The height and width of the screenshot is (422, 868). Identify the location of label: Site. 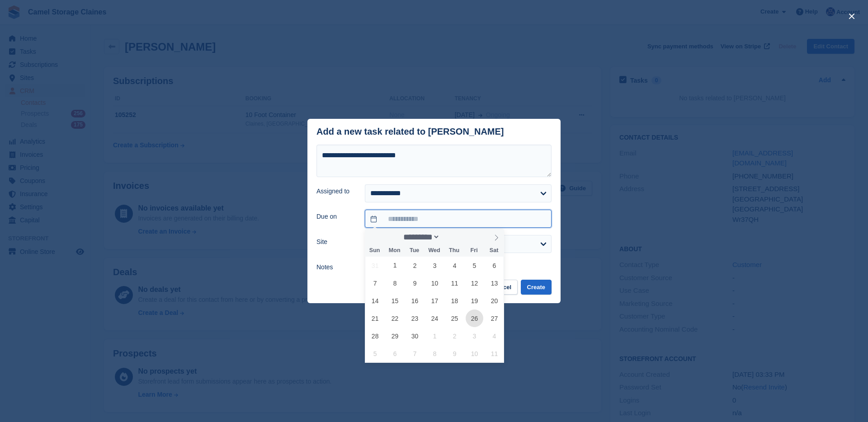
(335, 241).